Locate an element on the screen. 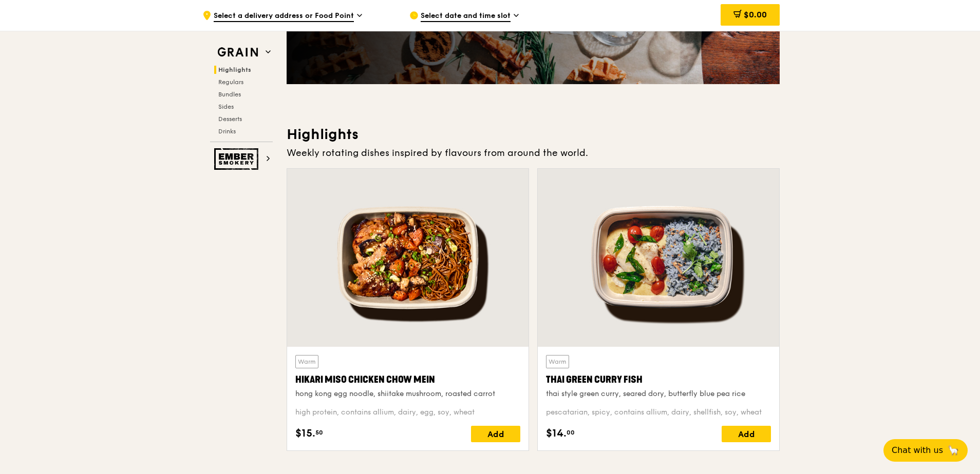 The height and width of the screenshot is (474, 980). span: Drinks is located at coordinates (227, 131).